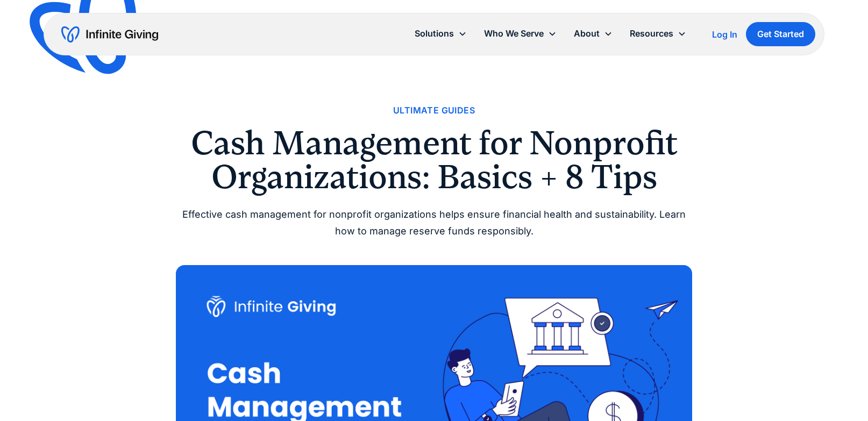 This screenshot has width=868, height=421. I want to click on a: Ultimate Guides, so click(434, 110).